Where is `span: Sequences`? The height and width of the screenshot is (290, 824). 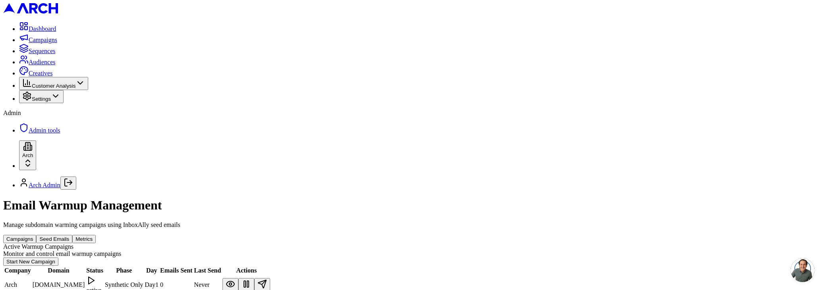 span: Sequences is located at coordinates (42, 51).